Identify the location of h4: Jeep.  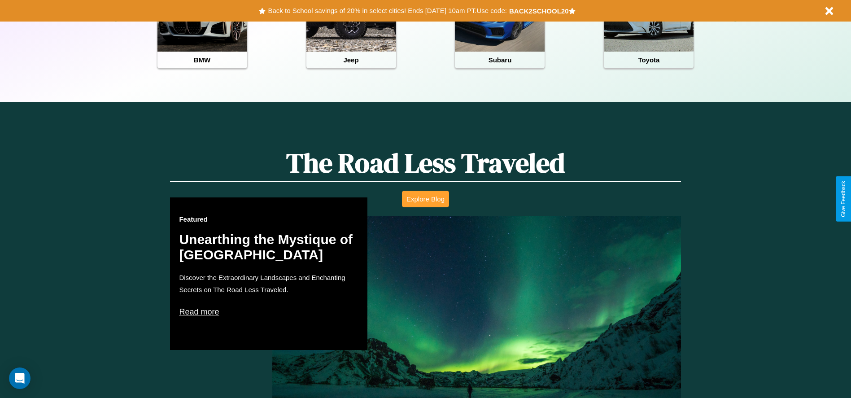
(351, 60).